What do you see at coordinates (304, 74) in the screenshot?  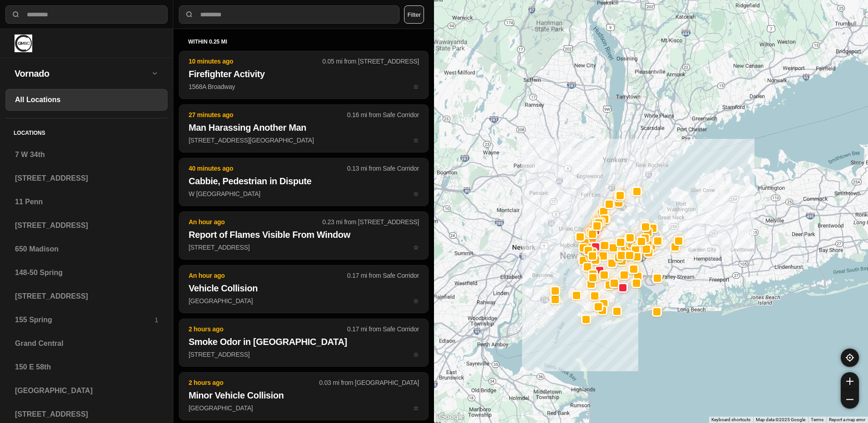 I see `h2: Firefighter Activity` at bounding box center [304, 74].